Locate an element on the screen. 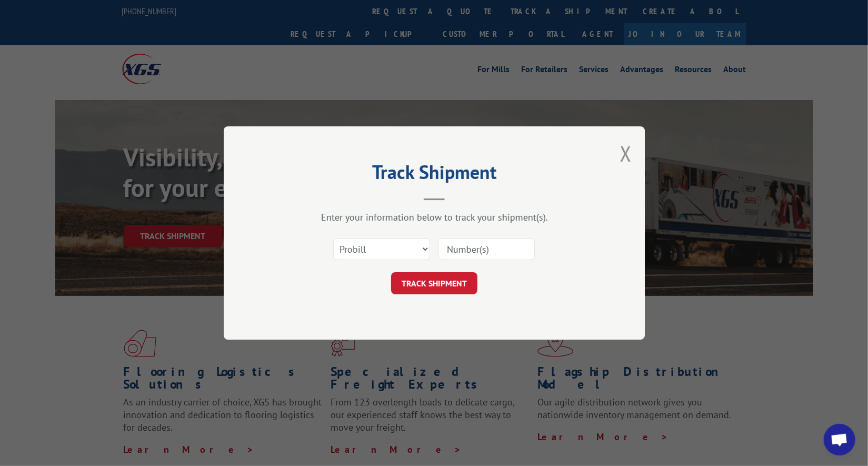  div: Enter your information below to track your shipment(s). is located at coordinates (434, 217).